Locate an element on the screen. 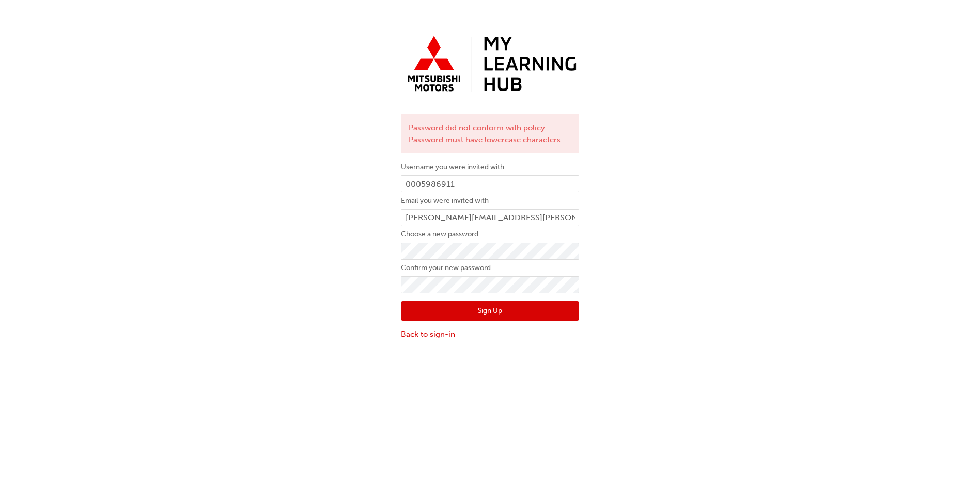 The width and height of the screenshot is (980, 478). label: Username you were invited with is located at coordinates (490, 167).